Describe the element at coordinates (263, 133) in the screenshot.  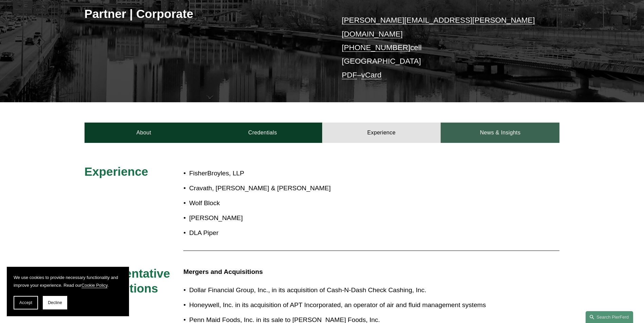
I see `a: Credentials` at that location.